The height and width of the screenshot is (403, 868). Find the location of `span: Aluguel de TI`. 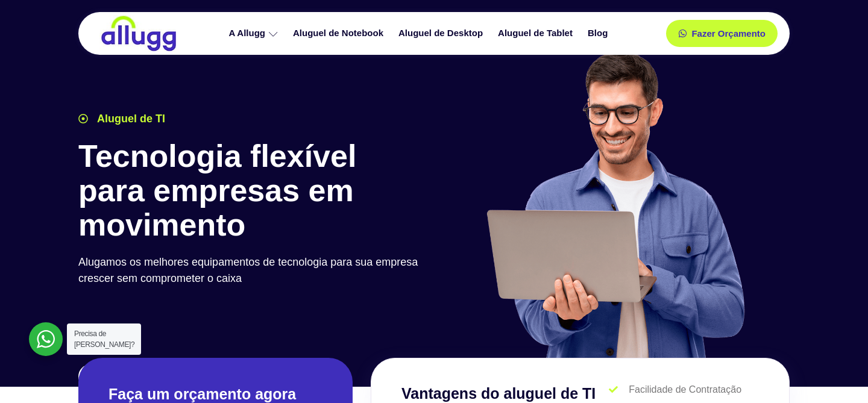

span: Aluguel de TI is located at coordinates (129, 119).